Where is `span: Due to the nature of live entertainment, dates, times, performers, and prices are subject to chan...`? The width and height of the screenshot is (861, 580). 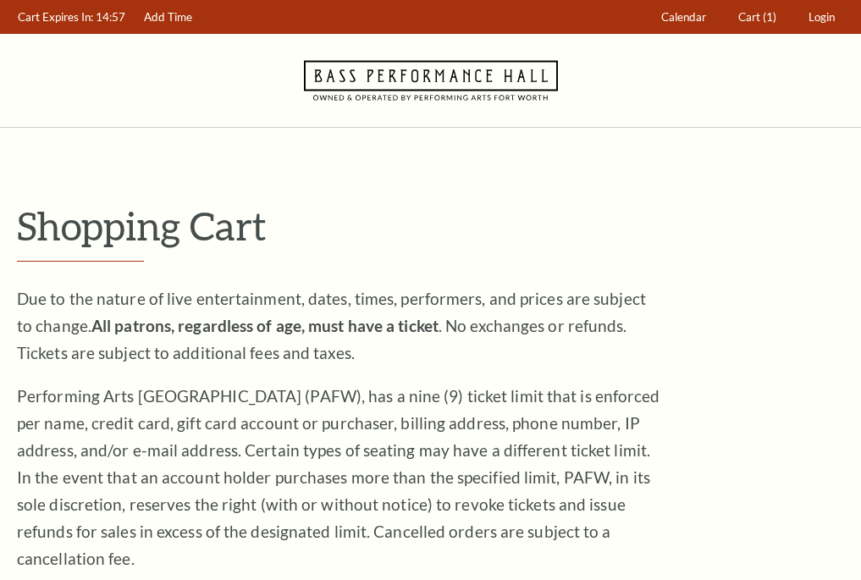 span: Due to the nature of live entertainment, dates, times, performers, and prices are subject to chan... is located at coordinates (331, 325).